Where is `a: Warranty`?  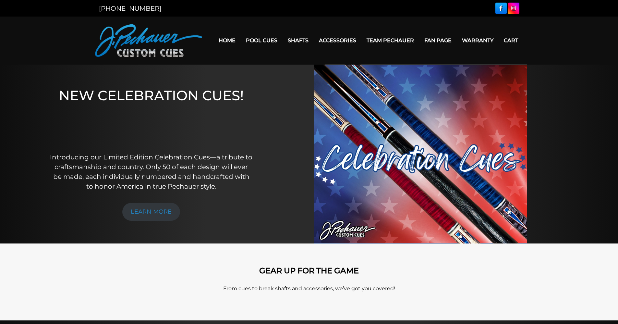
a: Warranty is located at coordinates (477, 40).